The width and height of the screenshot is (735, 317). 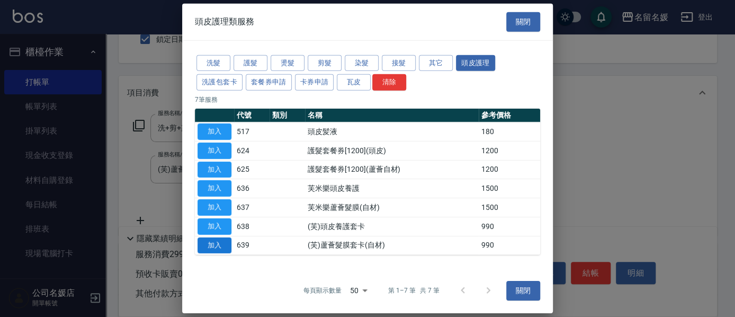 What do you see at coordinates (252, 226) in the screenshot?
I see `td: 638` at bounding box center [252, 226].